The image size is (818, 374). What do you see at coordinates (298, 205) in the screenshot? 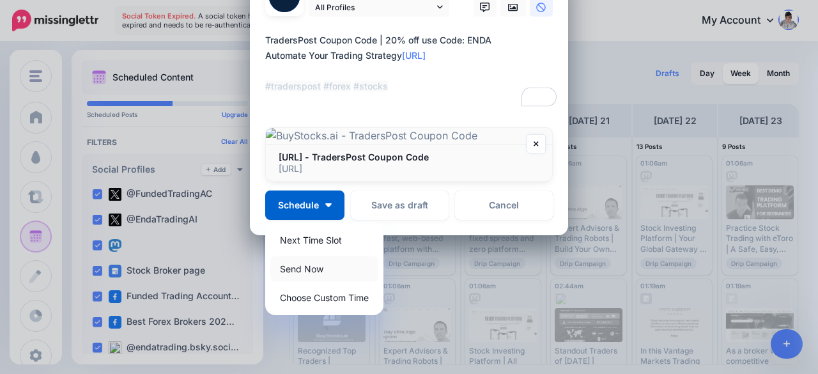
I see `span: Schedule` at bounding box center [298, 205].